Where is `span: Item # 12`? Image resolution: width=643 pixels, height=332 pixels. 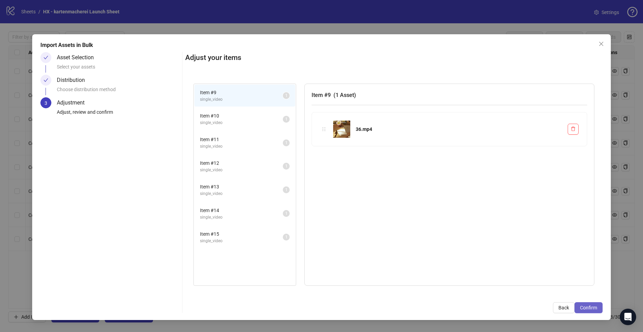
span: Item # 12 is located at coordinates (241, 163).